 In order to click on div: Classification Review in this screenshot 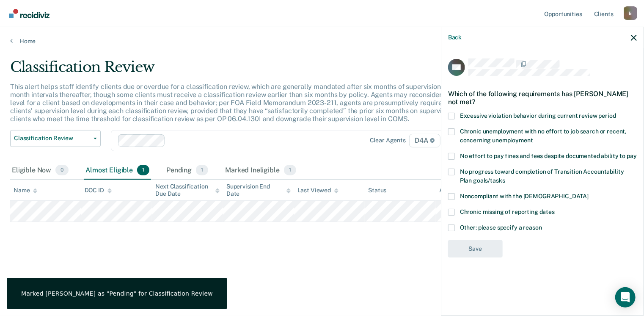, I will do `click(252, 70)`.